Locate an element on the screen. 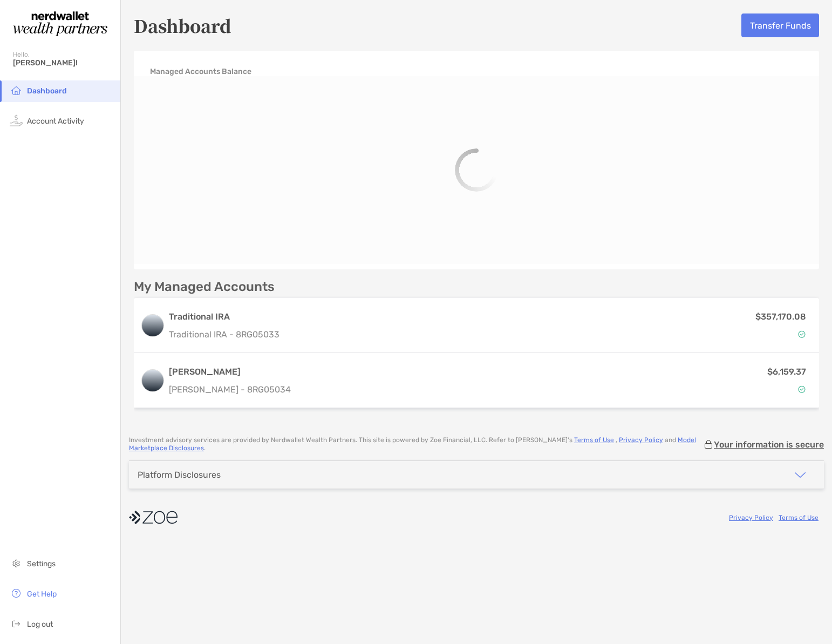 The image size is (832, 644). button: Transfer Funds is located at coordinates (781, 26).